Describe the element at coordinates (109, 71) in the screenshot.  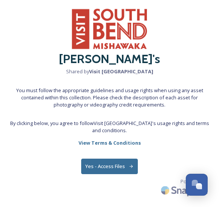
I see `span: Shared by` at that location.